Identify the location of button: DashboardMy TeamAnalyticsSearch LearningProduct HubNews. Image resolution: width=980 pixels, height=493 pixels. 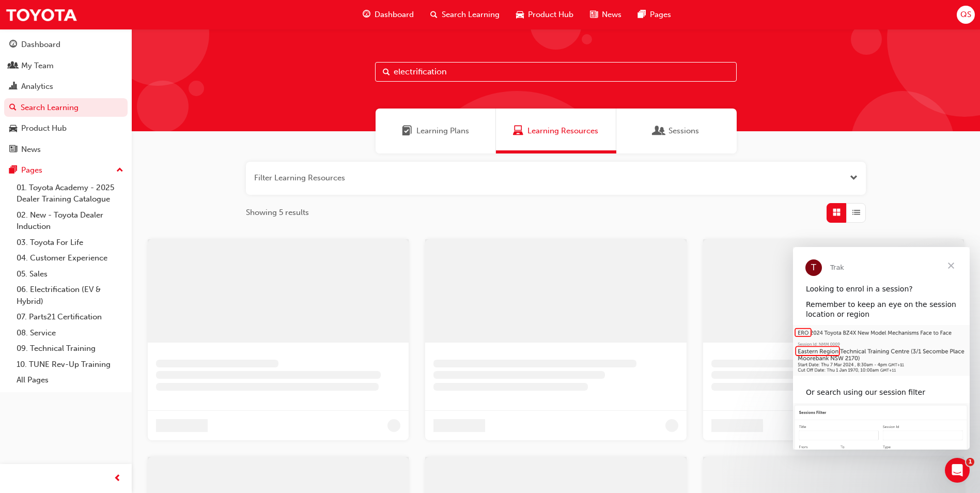
(65, 96).